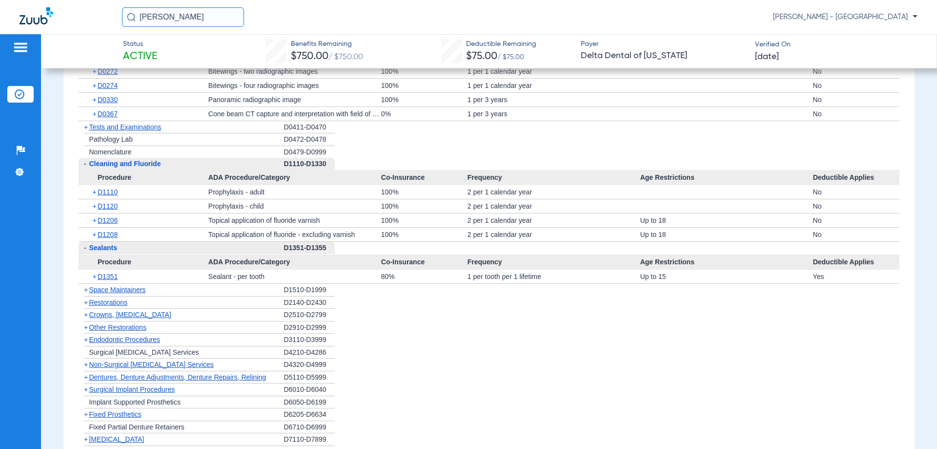 The width and height of the screenshot is (937, 449). What do you see at coordinates (107, 220) in the screenshot?
I see `span: D1206` at bounding box center [107, 220].